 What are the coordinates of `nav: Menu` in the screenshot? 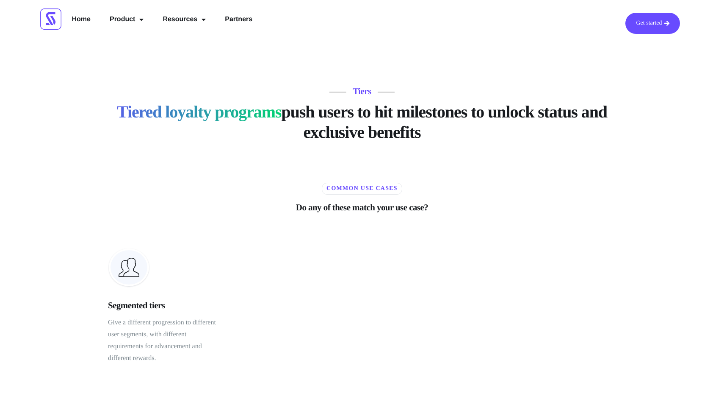 It's located at (162, 19).